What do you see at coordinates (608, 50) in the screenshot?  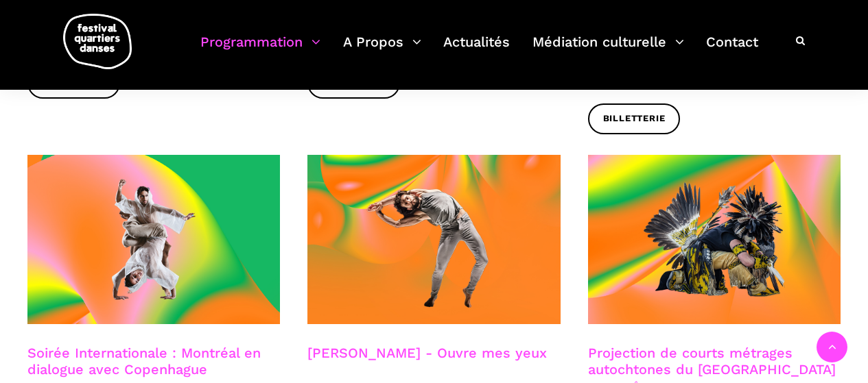 I see `a: Médiation culturelle` at bounding box center [608, 50].